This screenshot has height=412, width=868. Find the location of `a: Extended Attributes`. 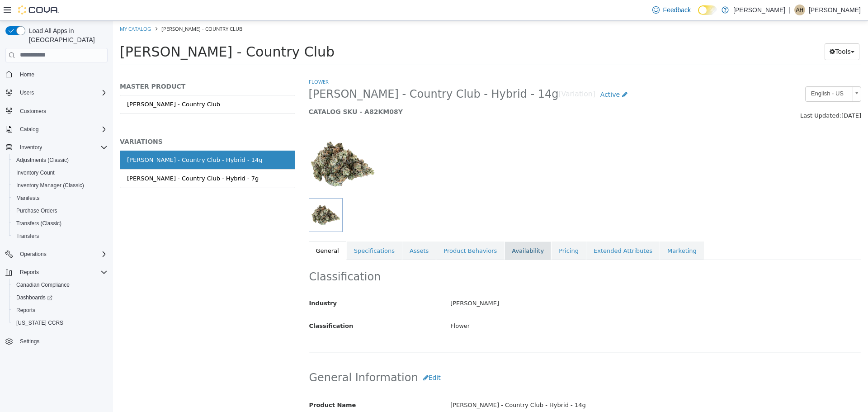

a: Extended Attributes is located at coordinates (510, 230).